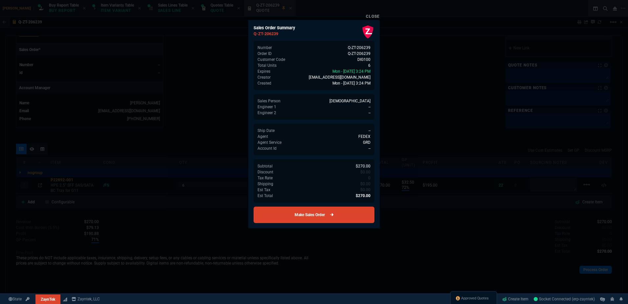 This screenshot has height=304, width=628. What do you see at coordinates (565, 299) in the screenshot?
I see `a: gNePYiFobktbCwwzAABA` at bounding box center [565, 299].